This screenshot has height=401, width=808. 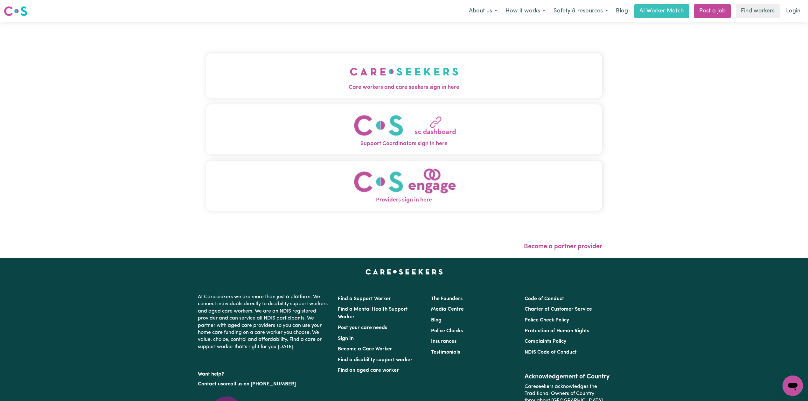 What do you see at coordinates (375, 360) in the screenshot?
I see `a: Find a disability support worker` at bounding box center [375, 360].